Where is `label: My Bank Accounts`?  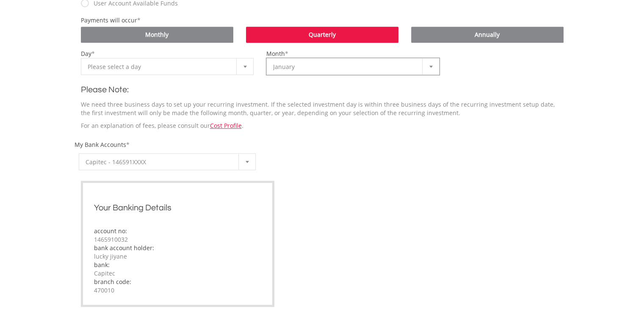
label: My Bank Accounts is located at coordinates (101, 145).